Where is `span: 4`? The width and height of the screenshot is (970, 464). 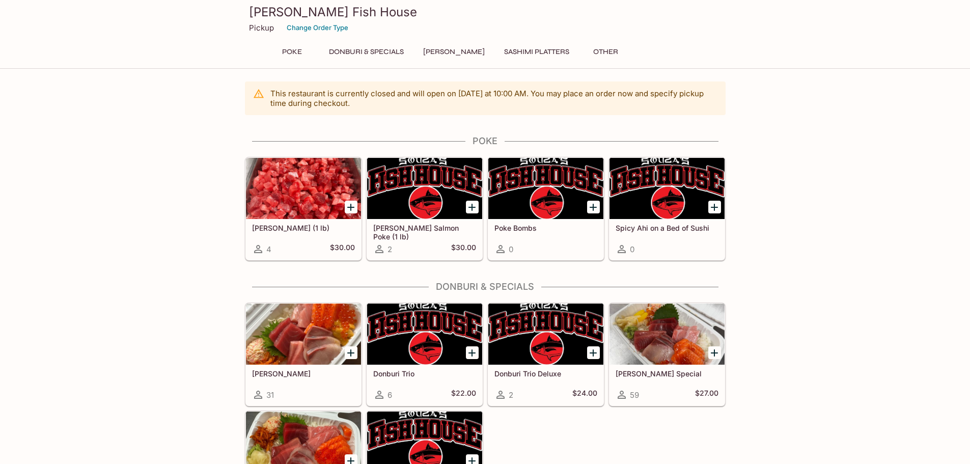 span: 4 is located at coordinates (269, 249).